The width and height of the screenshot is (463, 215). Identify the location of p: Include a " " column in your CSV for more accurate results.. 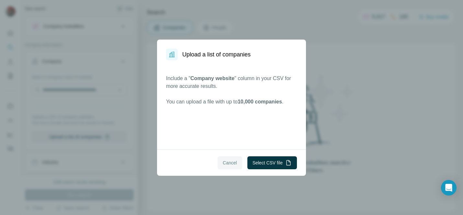
(232, 82).